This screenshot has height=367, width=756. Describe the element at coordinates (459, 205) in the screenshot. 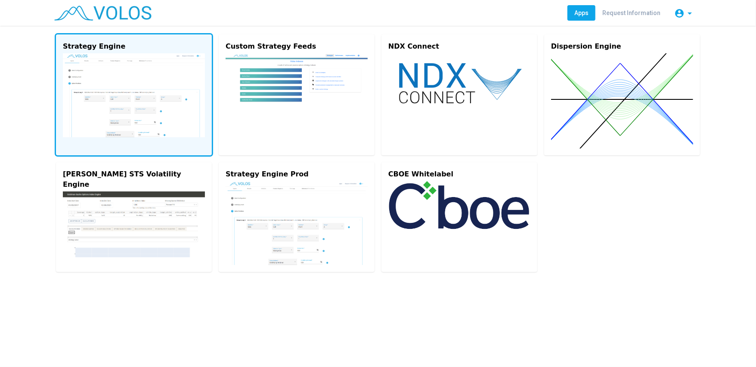

I see `img: cboe-logo.png` at that location.